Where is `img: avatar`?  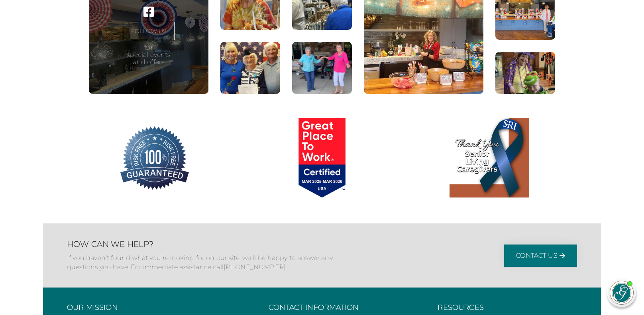
img: avatar is located at coordinates (622, 293).